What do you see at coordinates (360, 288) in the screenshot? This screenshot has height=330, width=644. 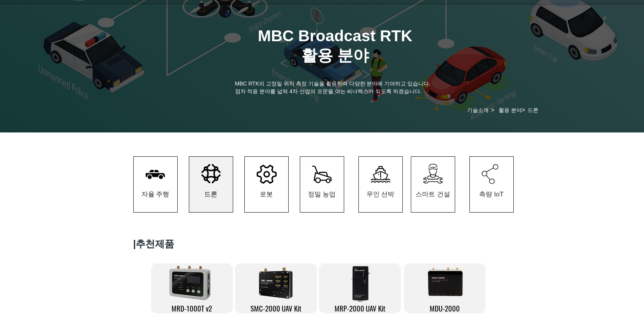 I see `a: MRP-2000 UAV Kit` at bounding box center [360, 288].